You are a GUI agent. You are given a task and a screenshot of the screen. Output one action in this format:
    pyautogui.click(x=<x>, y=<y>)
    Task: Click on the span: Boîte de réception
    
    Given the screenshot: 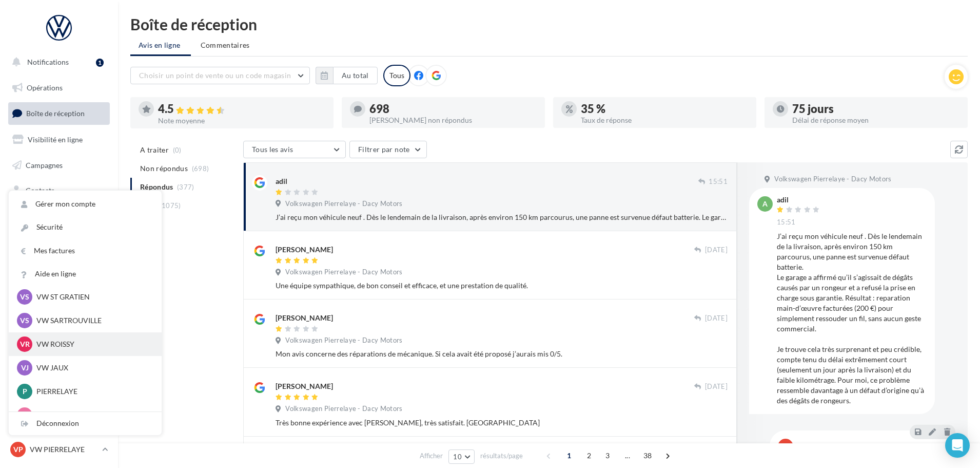 What is the action you would take?
    pyautogui.click(x=55, y=113)
    